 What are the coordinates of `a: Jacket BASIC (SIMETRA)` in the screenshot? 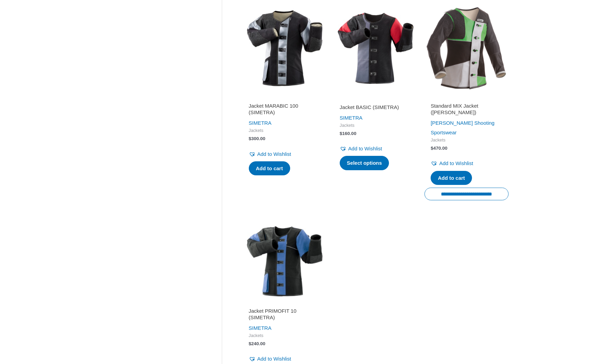 It's located at (376, 108).